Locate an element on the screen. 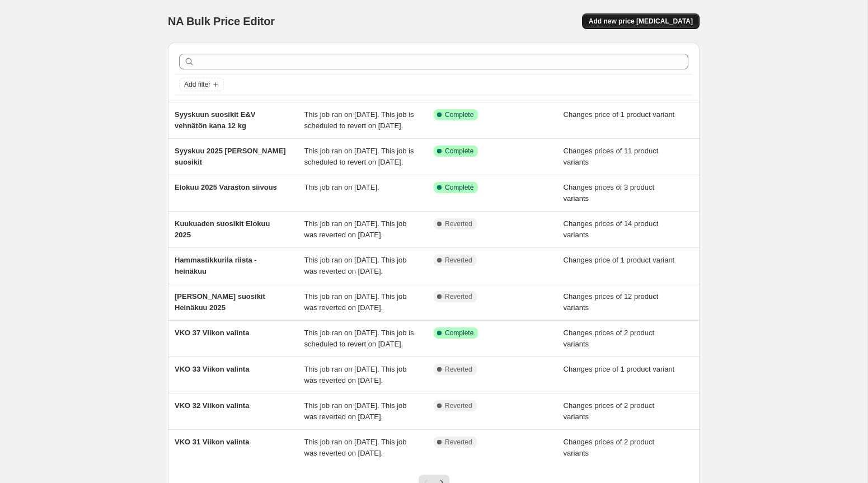 The height and width of the screenshot is (483, 868). span: VKO 33 Viikon valinta is located at coordinates (212, 368).